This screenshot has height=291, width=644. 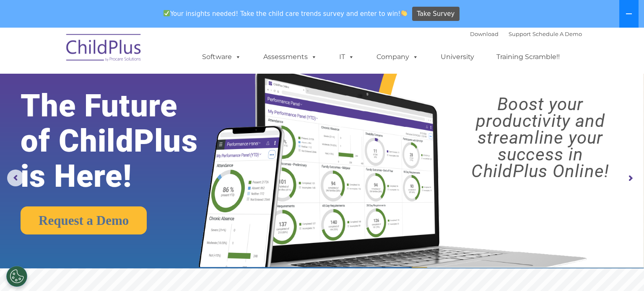 I want to click on img: ChildPlus by Procare Solutions, so click(x=104, y=49).